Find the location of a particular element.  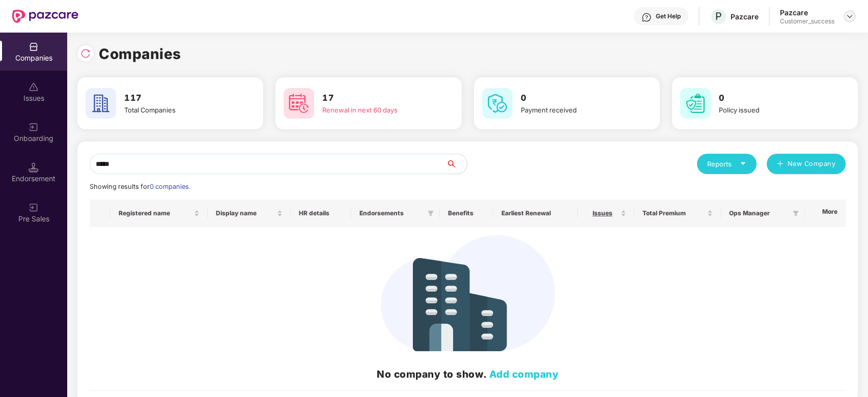

div: Get Help is located at coordinates (668, 16).